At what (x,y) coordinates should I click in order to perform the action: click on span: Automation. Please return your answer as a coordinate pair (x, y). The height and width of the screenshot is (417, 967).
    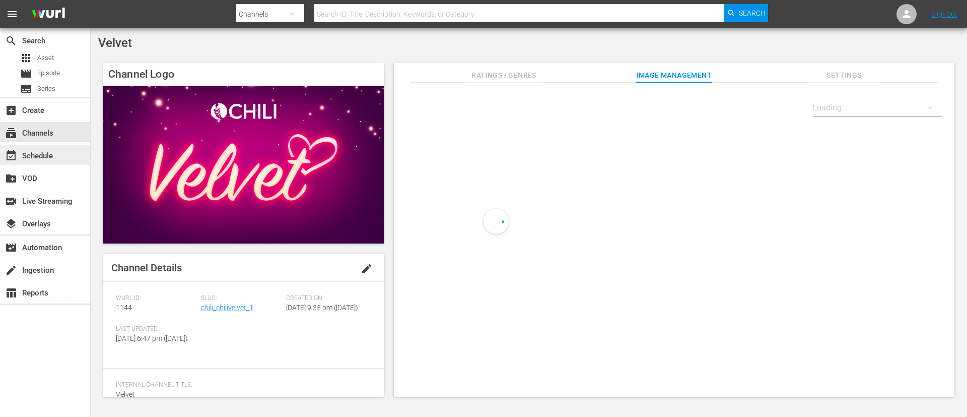
    Looking at the image, I should click on (11, 247).